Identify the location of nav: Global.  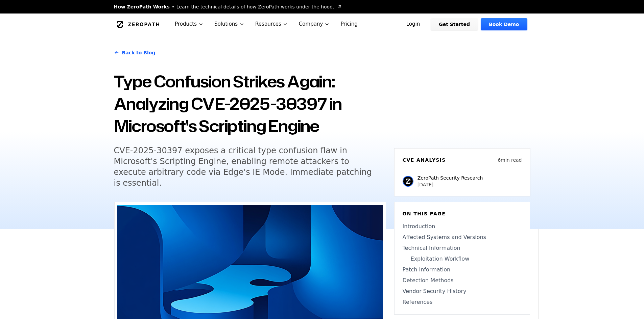
(322, 24).